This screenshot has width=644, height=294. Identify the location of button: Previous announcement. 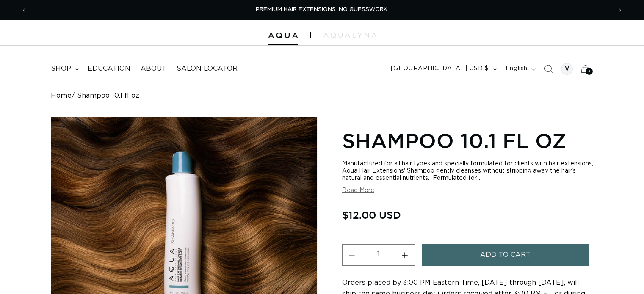
(24, 10).